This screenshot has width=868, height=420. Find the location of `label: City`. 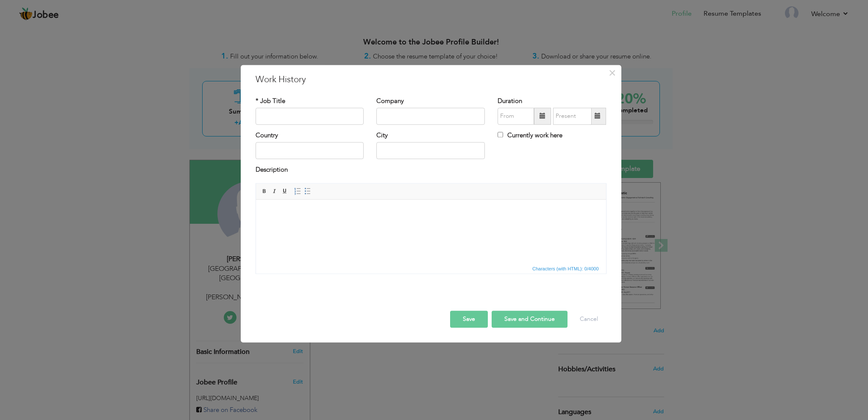

label: City is located at coordinates (382, 135).